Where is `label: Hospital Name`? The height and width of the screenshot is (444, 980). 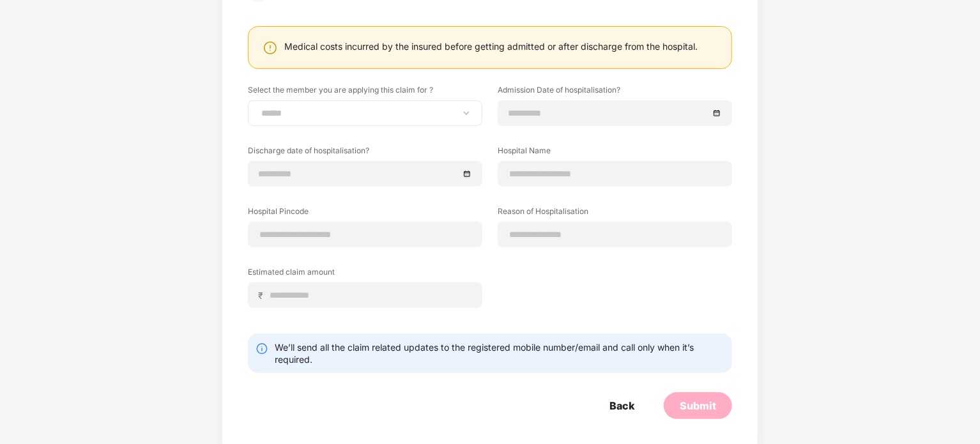 label: Hospital Name is located at coordinates (614, 153).